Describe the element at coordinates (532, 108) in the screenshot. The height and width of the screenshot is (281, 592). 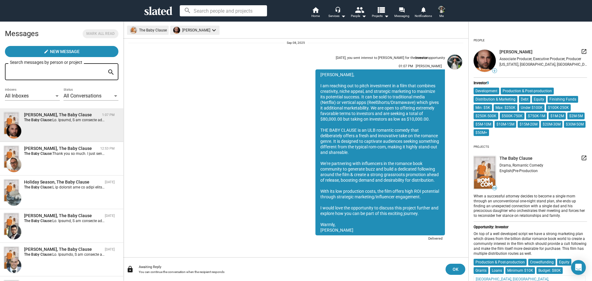
I see `mat-chip: Under $100K` at that location.